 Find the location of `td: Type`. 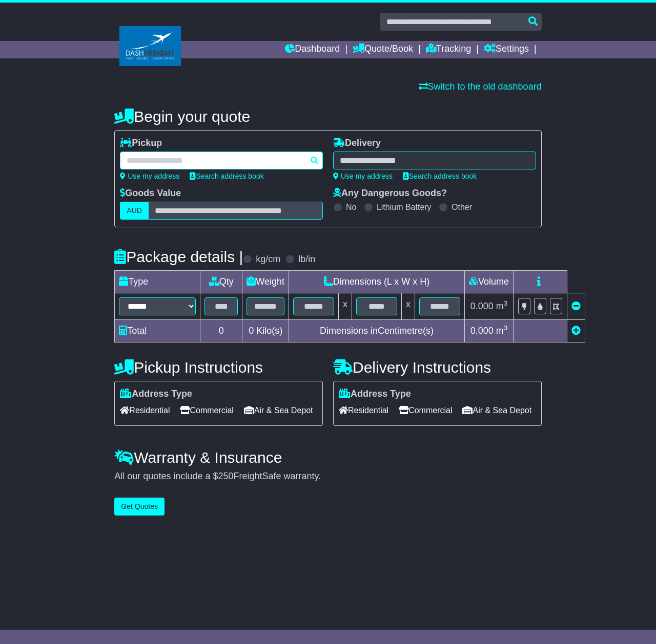

td: Type is located at coordinates (158, 282).